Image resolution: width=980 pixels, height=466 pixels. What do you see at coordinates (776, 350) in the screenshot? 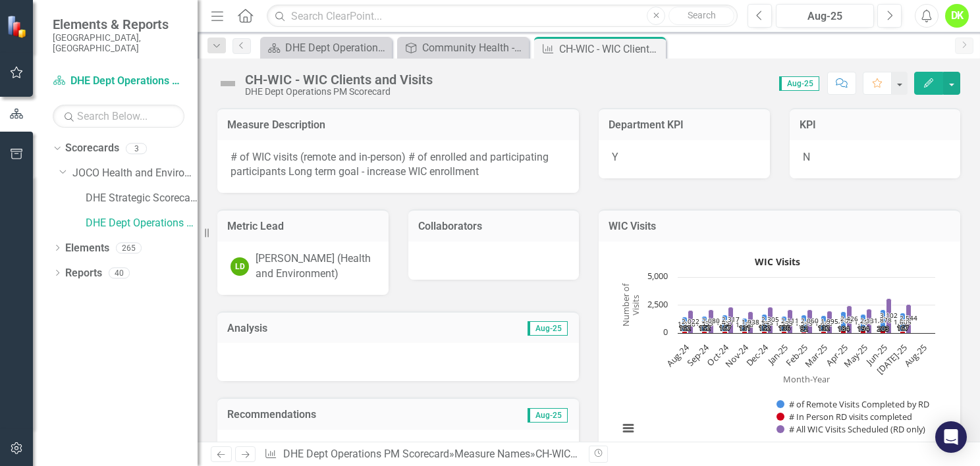
I see `svg: Interactive chart` at bounding box center [776, 350].